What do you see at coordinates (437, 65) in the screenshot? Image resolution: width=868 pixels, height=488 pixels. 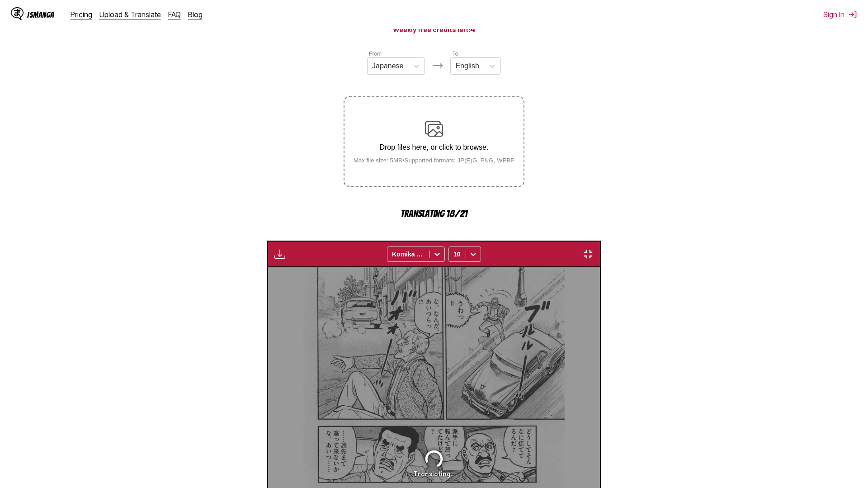 I see `img: Languages icon` at bounding box center [437, 65].